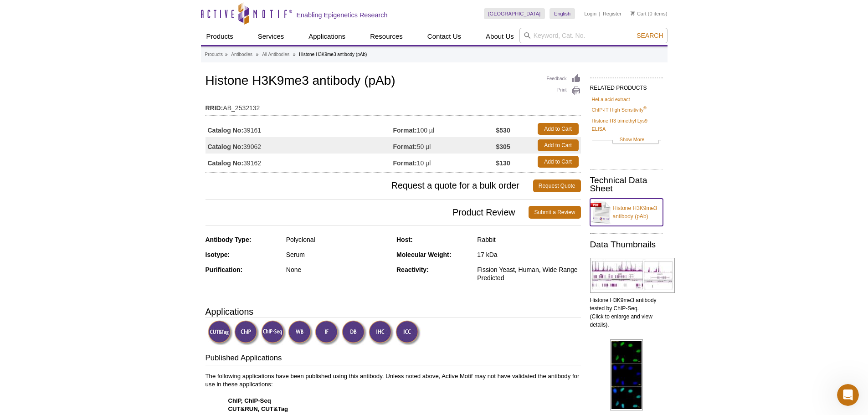 The image size is (868, 415). What do you see at coordinates (503, 163) in the screenshot?
I see `strong: $130` at bounding box center [503, 163].